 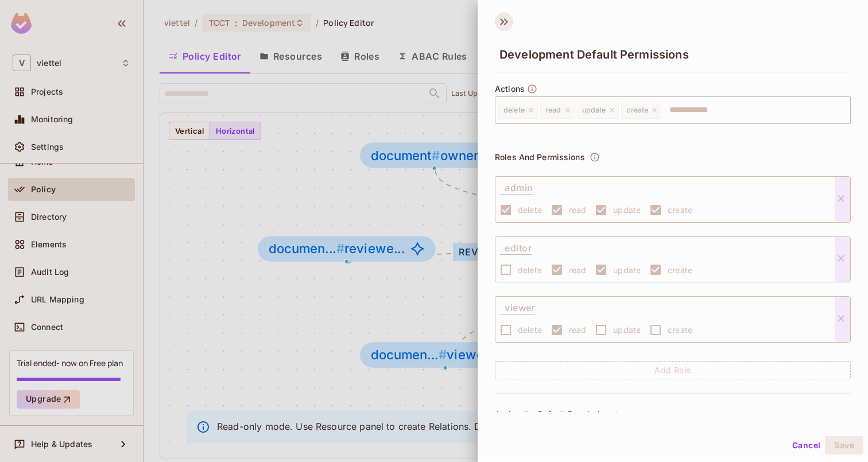 What do you see at coordinates (594, 54) in the screenshot?
I see `span: Development Default Permissions` at bounding box center [594, 54].